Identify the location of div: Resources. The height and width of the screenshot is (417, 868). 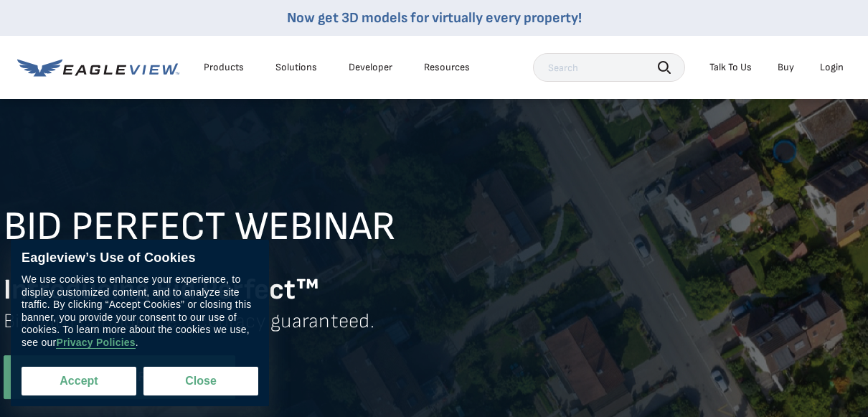
(447, 67).